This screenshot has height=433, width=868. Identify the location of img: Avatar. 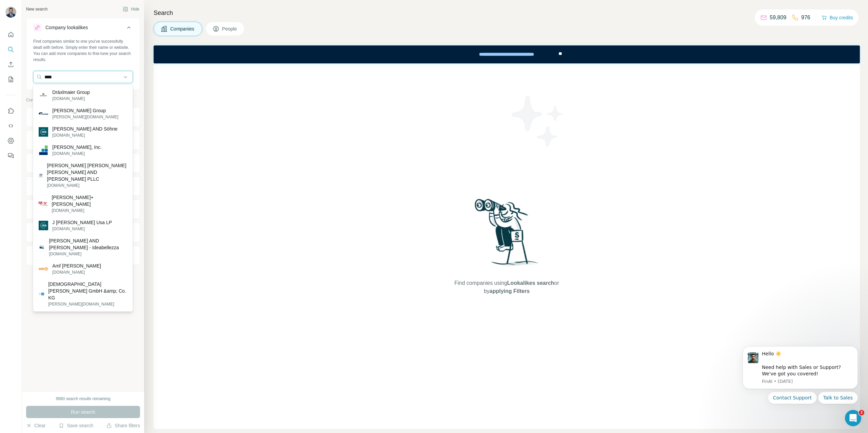
(11, 12).